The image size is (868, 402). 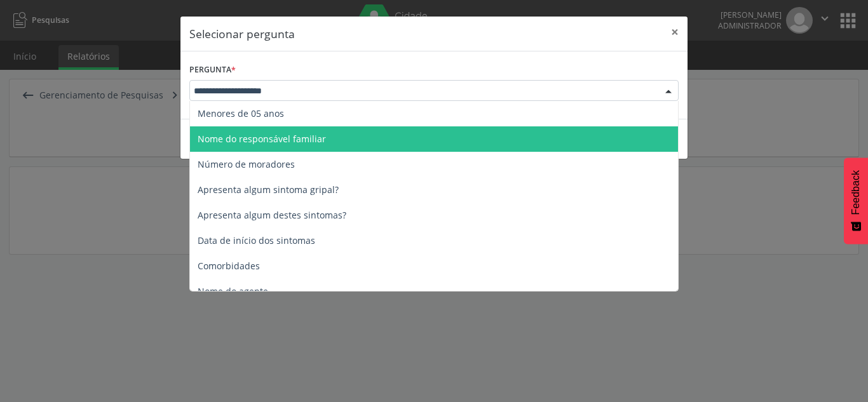 I want to click on span: Apresenta algum destes sintomas?, so click(x=272, y=215).